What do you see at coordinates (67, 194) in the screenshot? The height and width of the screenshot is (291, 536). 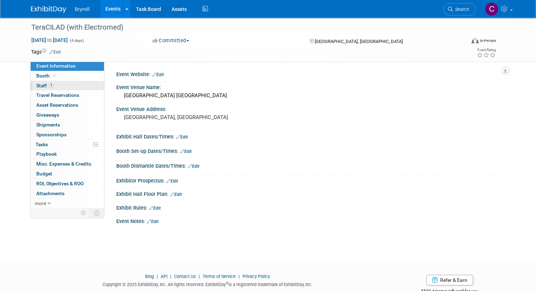 I see `a: Attachments` at bounding box center [67, 194].